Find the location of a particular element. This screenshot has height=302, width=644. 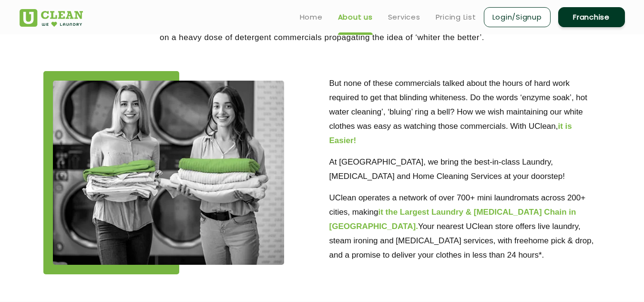

p: But none of these commercials talked about the hours of hard work required to get that blinding w... is located at coordinates (465, 112).